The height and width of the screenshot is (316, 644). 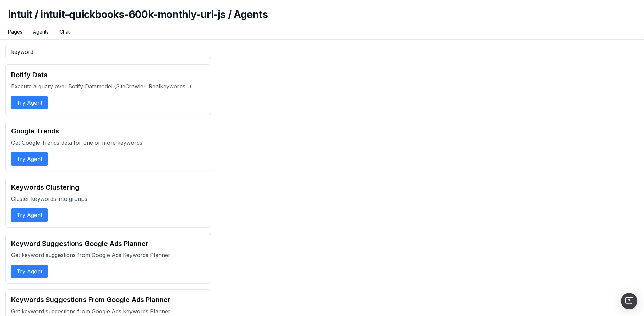 I want to click on h2: Google Trends, so click(x=108, y=131).